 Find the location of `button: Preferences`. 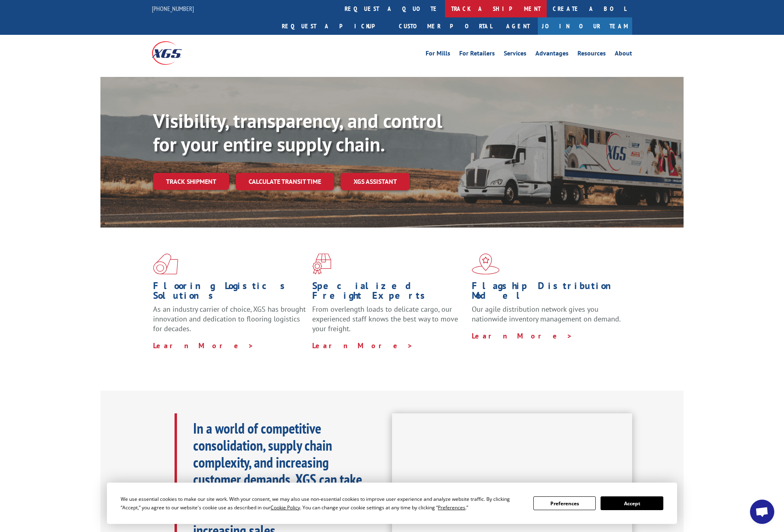

button: Preferences is located at coordinates (565, 503).